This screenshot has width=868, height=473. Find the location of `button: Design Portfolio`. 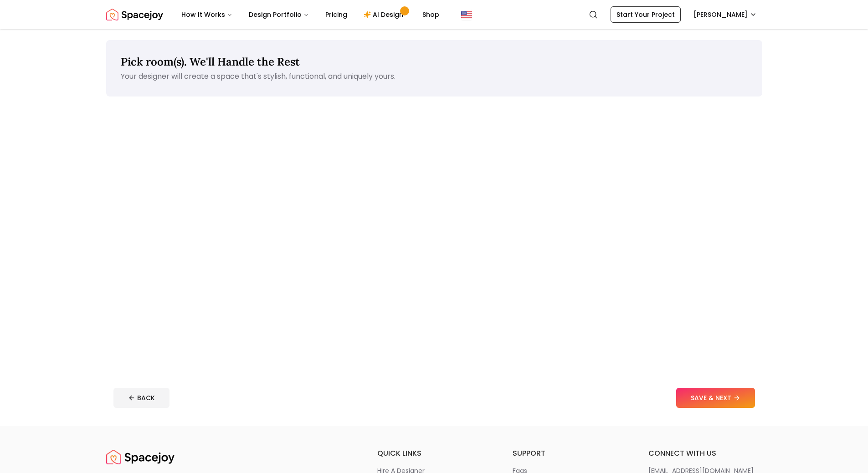

button: Design Portfolio is located at coordinates (279, 15).